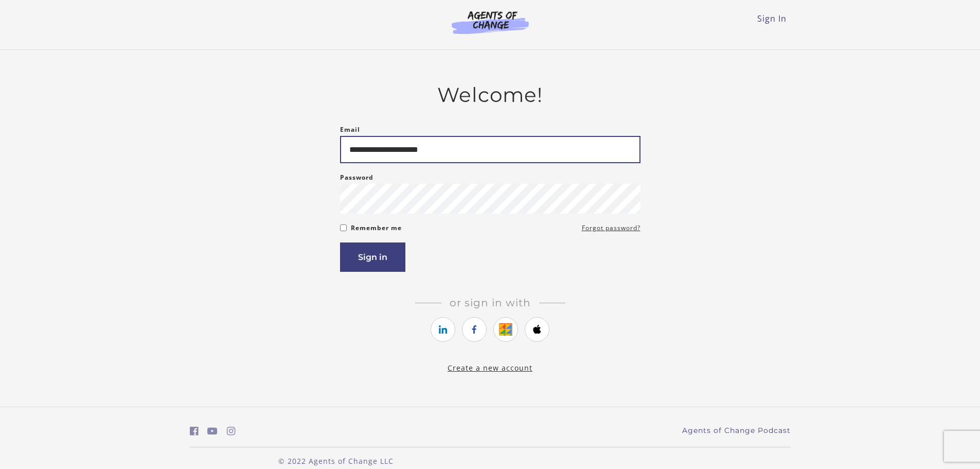  Describe the element at coordinates (376, 228) in the screenshot. I see `label: Remember me` at that location.